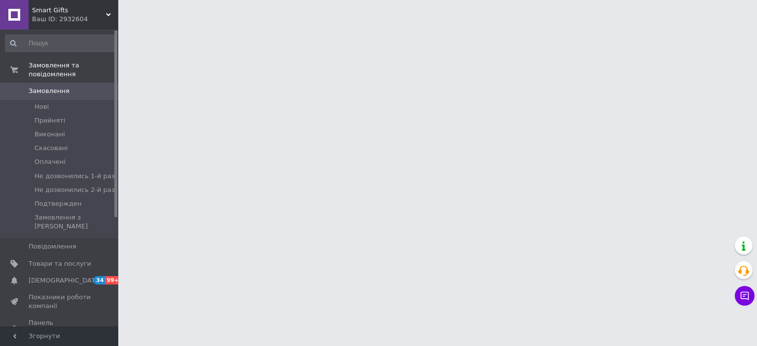 The image size is (757, 346). Describe the element at coordinates (744, 296) in the screenshot. I see `button: Чат з покупцем` at that location.